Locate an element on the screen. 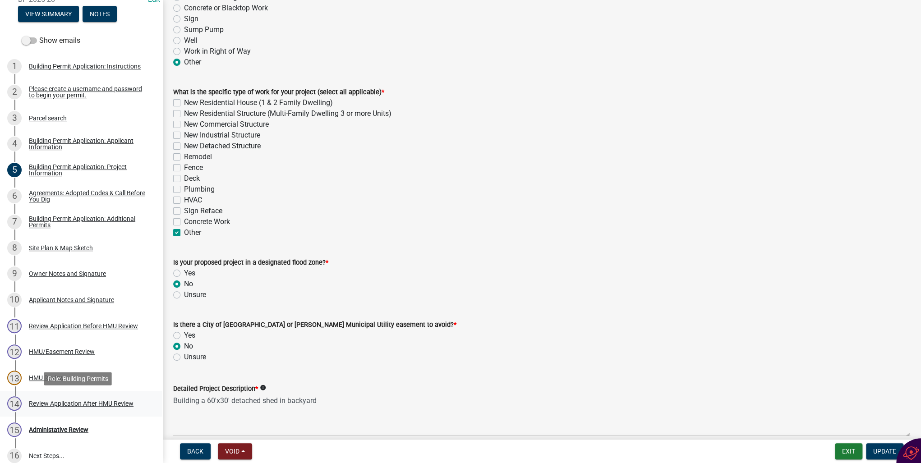 The image size is (921, 463). div: Review Application Before HMU Review is located at coordinates (83, 326).